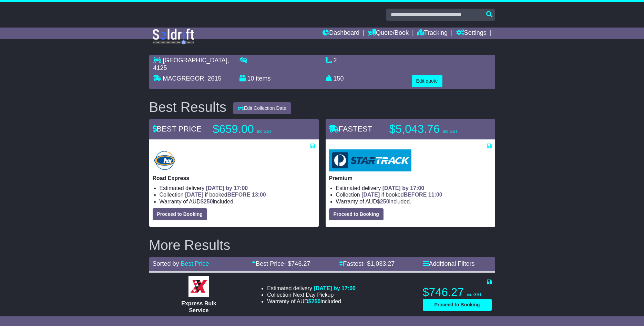 Image resolution: width=644 pixels, height=326 pixels. I want to click on span: 746.27, so click(300, 263).